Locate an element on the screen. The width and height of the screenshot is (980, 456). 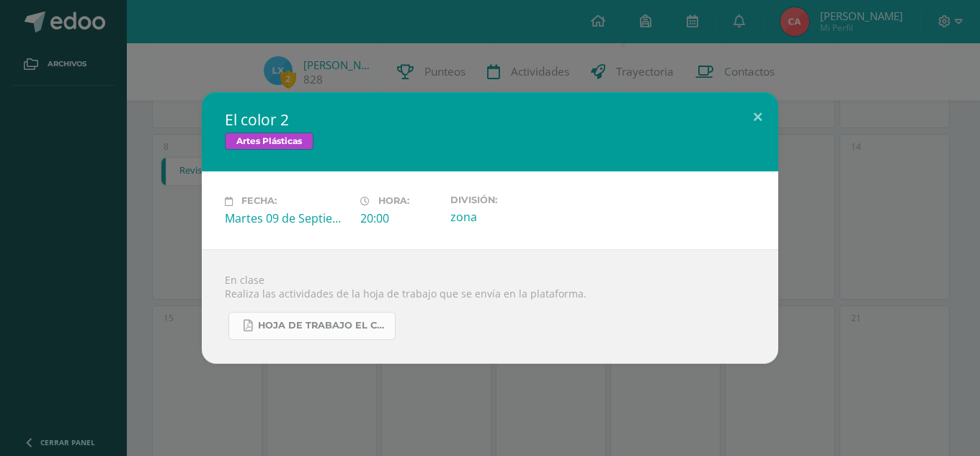
button: Close (Esc) is located at coordinates (758, 117).